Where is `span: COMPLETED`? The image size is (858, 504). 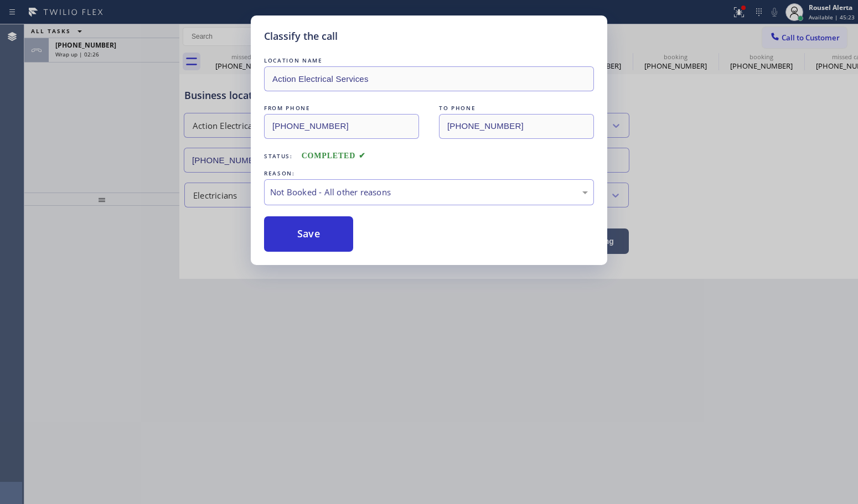 span: COMPLETED is located at coordinates (334, 155).